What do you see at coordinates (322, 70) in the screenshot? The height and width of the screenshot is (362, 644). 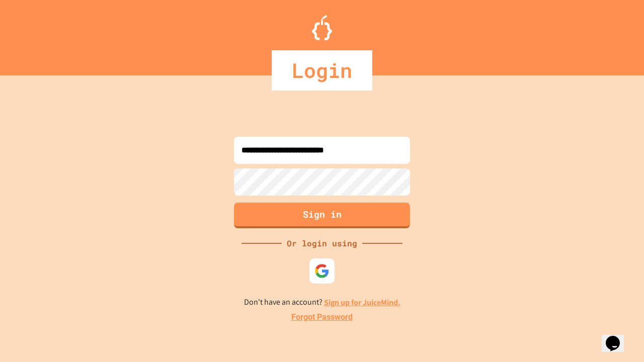 I see `div: Login` at bounding box center [322, 70].